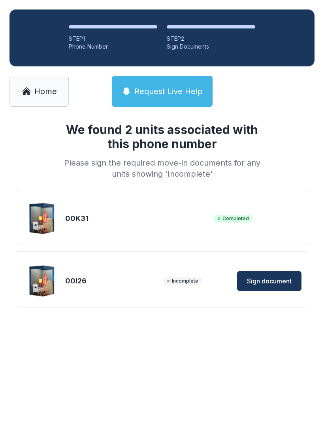  What do you see at coordinates (233, 219) in the screenshot?
I see `span: Completed` at bounding box center [233, 219].